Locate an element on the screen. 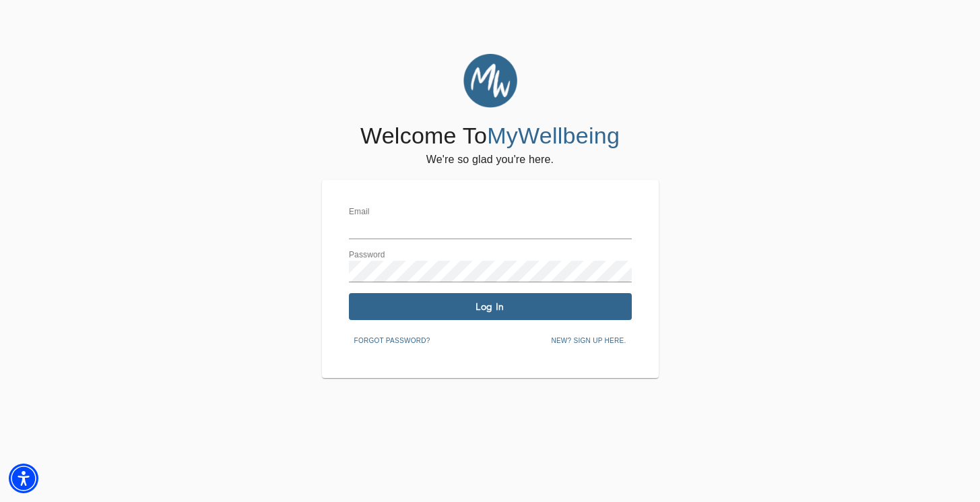 This screenshot has height=502, width=980. button: Log In is located at coordinates (490, 307).